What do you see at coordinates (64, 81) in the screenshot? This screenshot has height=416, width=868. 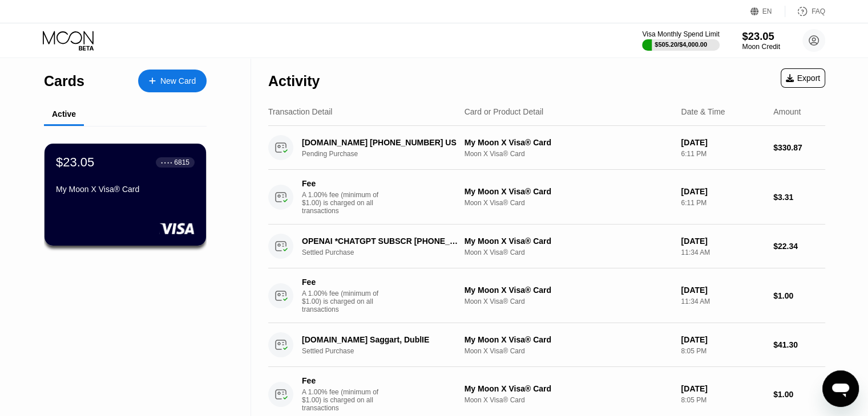 I see `div: Cards` at bounding box center [64, 81].